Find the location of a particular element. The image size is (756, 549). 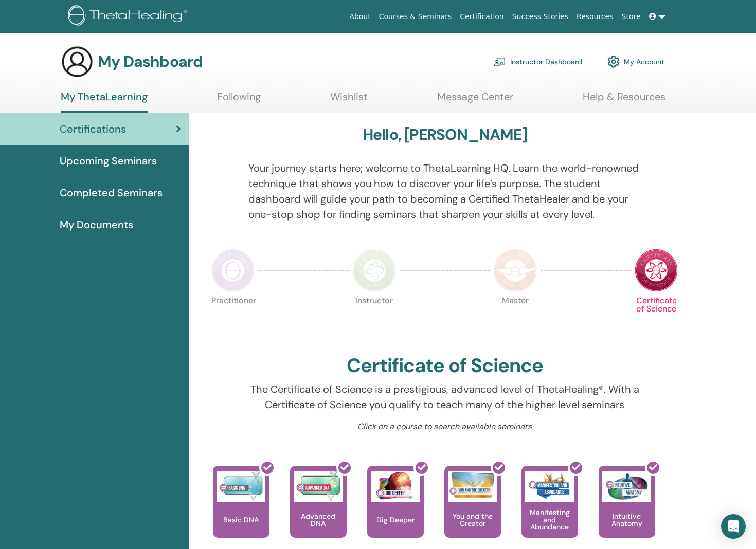

img: logo.png is located at coordinates (129, 17).